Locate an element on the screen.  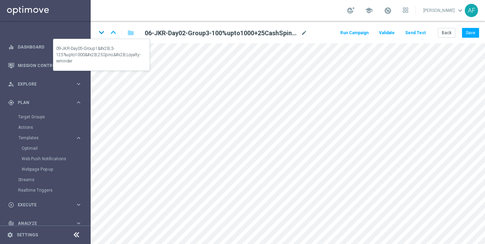
button: Back is located at coordinates (447, 33).